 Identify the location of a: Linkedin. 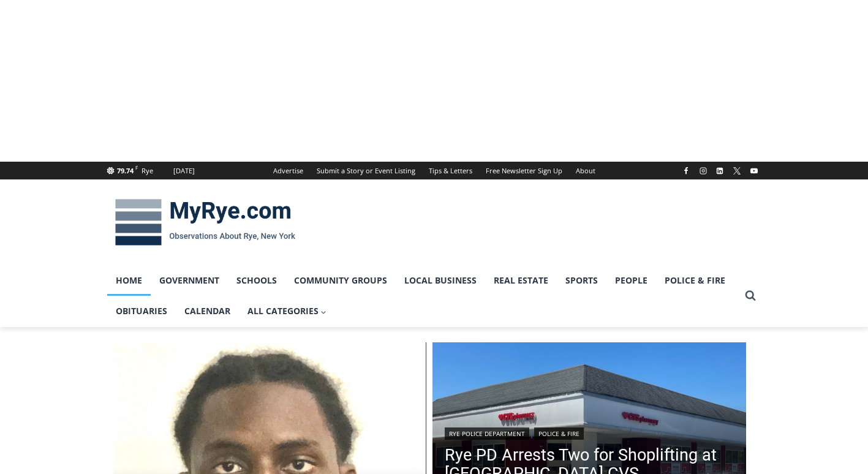
(720, 171).